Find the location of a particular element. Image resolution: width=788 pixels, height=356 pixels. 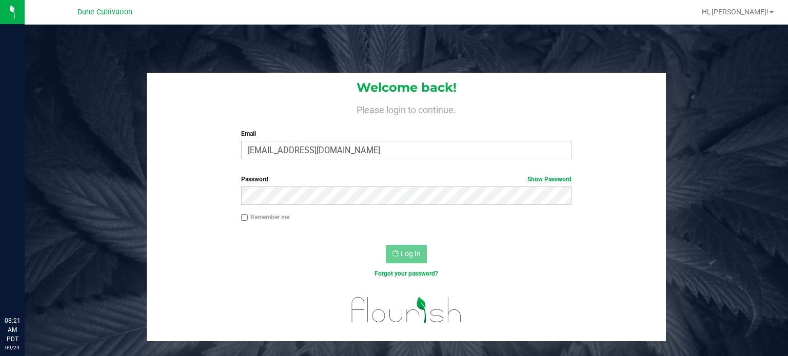

p: 09/24 is located at coordinates (12, 348).